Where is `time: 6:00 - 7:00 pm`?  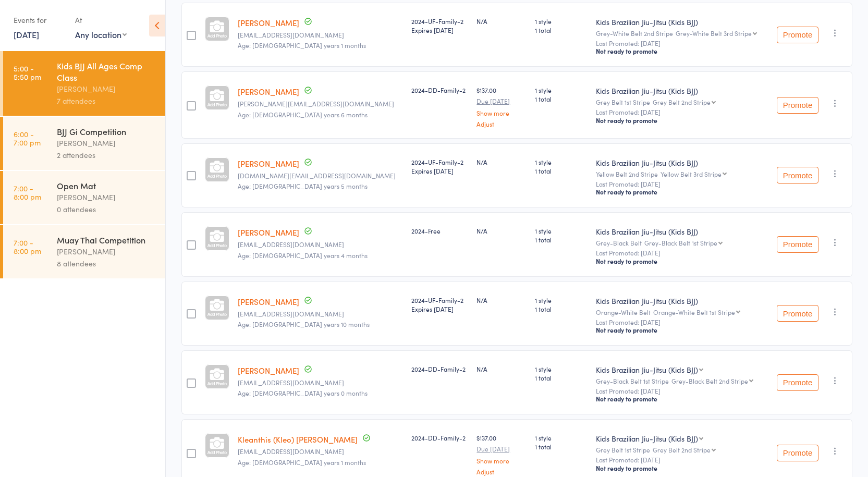
time: 6:00 - 7:00 pm is located at coordinates (27, 138).